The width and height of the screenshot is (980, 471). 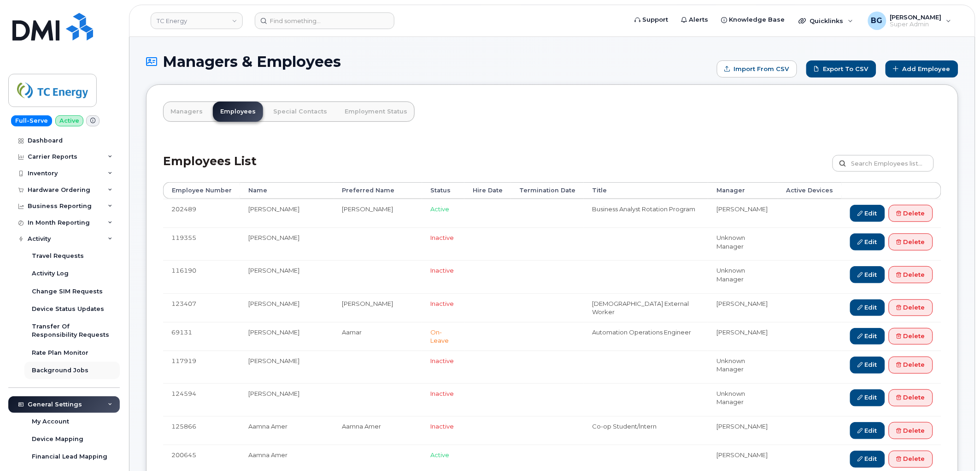 I want to click on th: Status, so click(x=443, y=191).